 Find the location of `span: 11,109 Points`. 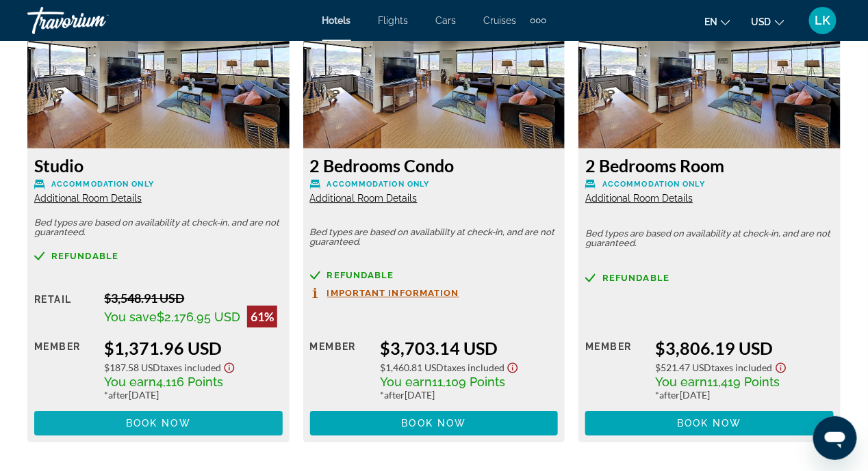

span: 11,109 Points is located at coordinates (468, 382).